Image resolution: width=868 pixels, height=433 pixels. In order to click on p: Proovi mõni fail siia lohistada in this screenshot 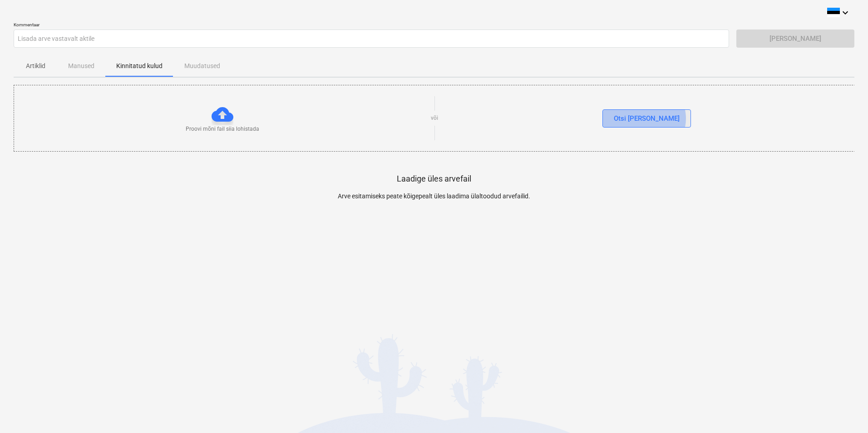, I will do `click(222, 129)`.